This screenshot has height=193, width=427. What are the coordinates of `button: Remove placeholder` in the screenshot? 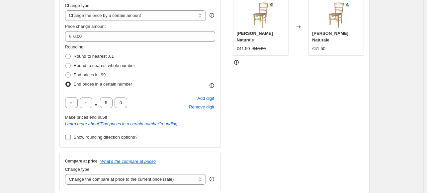 It's located at (201, 107).